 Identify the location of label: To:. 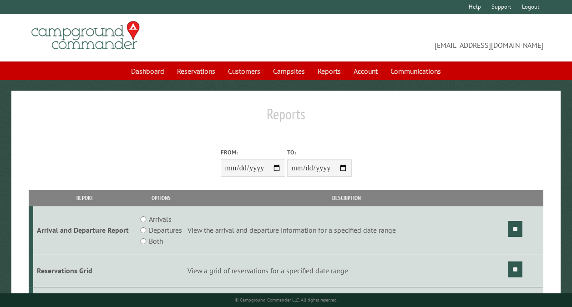
(320, 152).